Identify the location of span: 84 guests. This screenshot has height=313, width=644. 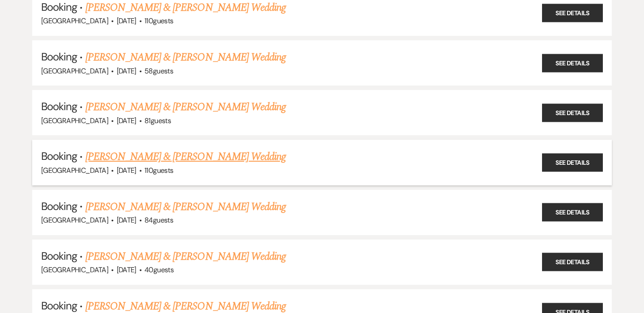
(159, 220).